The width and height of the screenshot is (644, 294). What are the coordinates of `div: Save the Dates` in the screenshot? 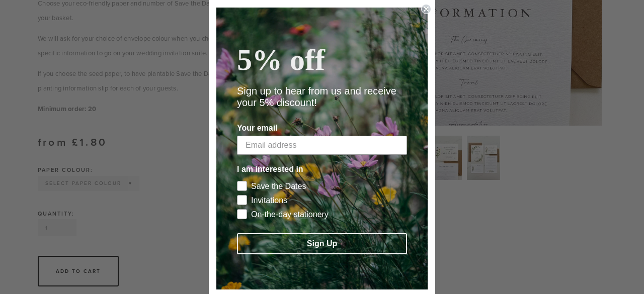 It's located at (278, 186).